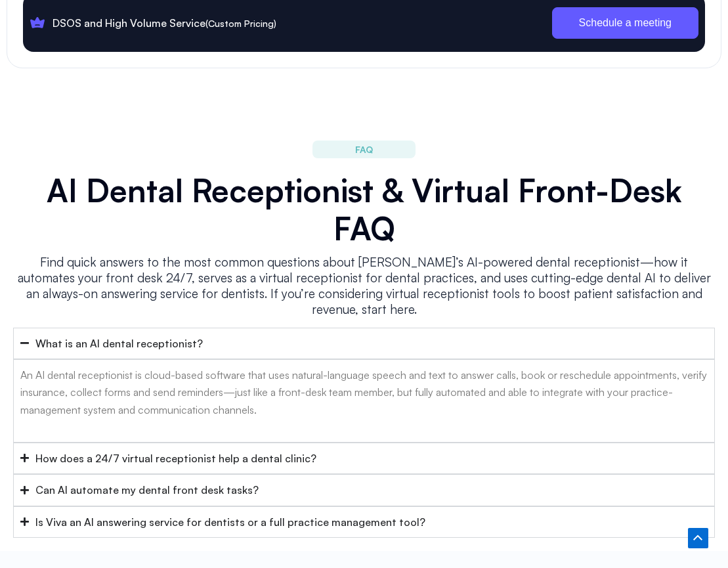 The width and height of the screenshot is (728, 568). Describe the element at coordinates (364, 522) in the screenshot. I see `summary: Is Viva an AI answering service for dentists or a full practice management tool?` at that location.